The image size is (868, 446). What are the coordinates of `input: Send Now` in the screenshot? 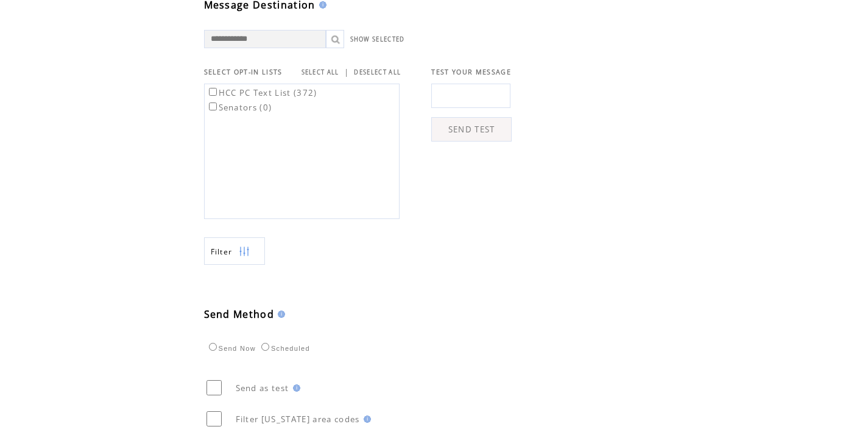 It's located at (213, 347).